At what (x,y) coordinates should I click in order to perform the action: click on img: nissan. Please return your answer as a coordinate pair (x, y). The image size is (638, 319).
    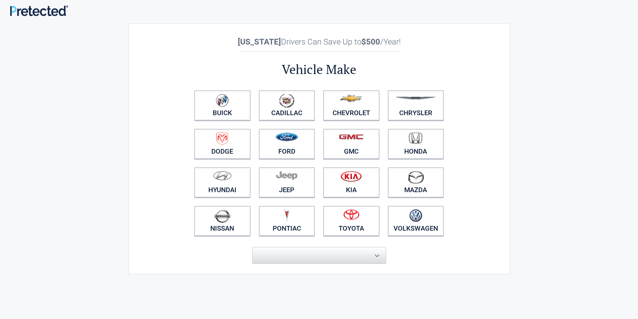
    Looking at the image, I should click on (222, 216).